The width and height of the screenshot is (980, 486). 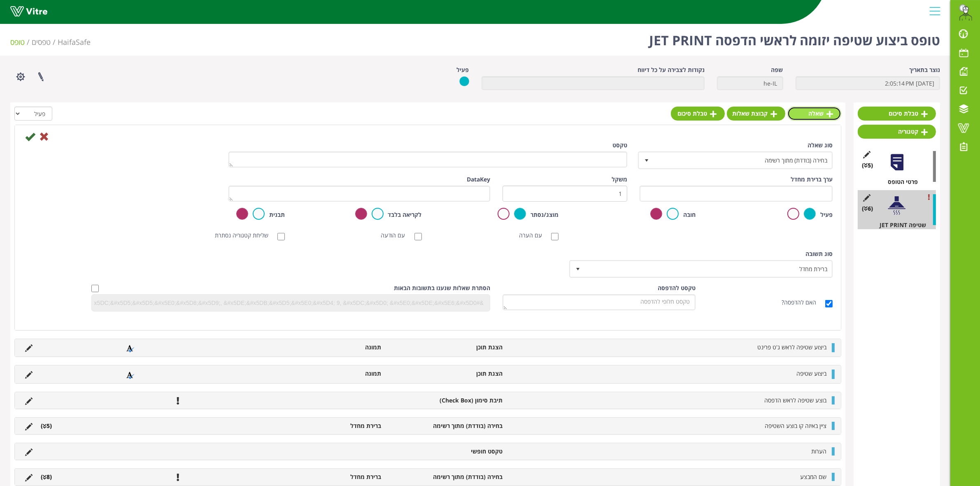 I want to click on li: טופס, so click(x=21, y=42).